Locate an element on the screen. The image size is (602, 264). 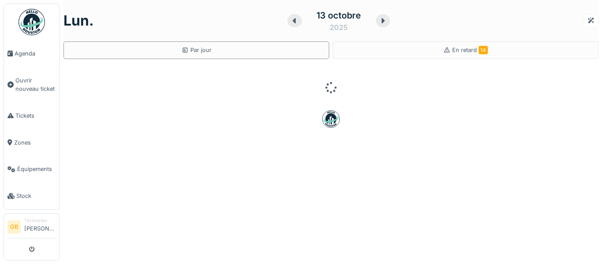
span: Tickets is located at coordinates (36, 115).